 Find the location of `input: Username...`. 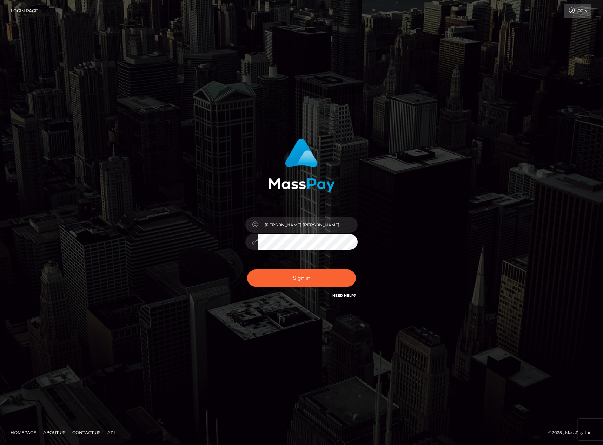

input: Username... is located at coordinates (308, 225).